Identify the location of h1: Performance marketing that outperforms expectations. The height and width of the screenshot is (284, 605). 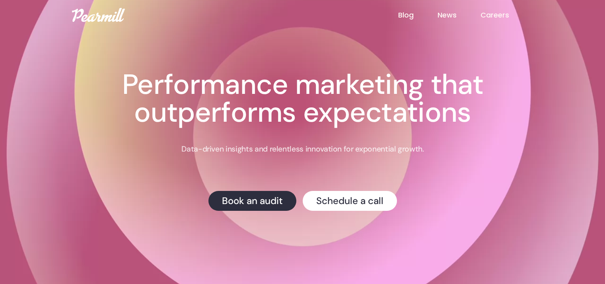
(303, 99).